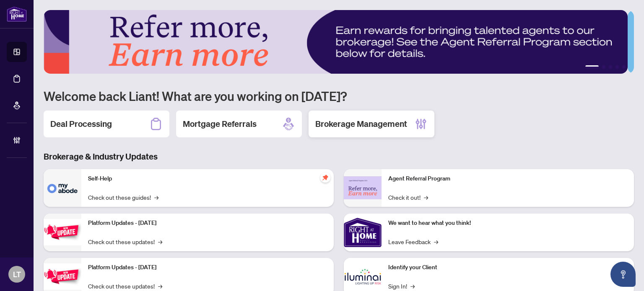  What do you see at coordinates (408, 197) in the screenshot?
I see `a: Check it out!→` at bounding box center [408, 197].